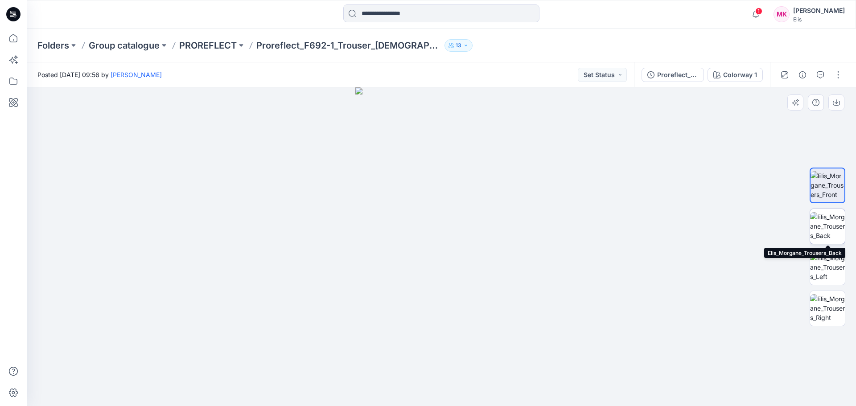  Describe the element at coordinates (124, 45) in the screenshot. I see `a: Group catalogue` at that location.